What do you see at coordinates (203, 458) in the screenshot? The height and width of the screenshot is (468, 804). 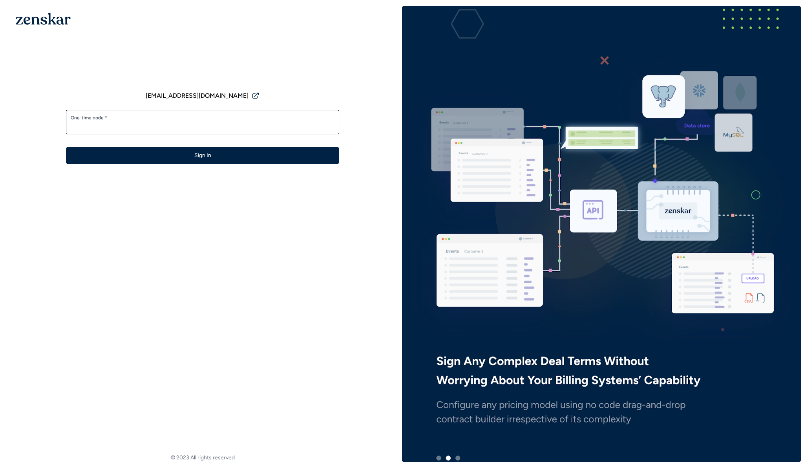 I see `footer: © 2023 All rights reserved` at bounding box center [203, 458].